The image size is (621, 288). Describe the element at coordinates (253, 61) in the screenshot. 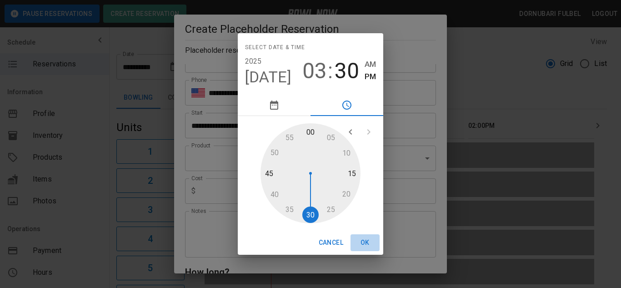

I see `span: 2025` at that location.